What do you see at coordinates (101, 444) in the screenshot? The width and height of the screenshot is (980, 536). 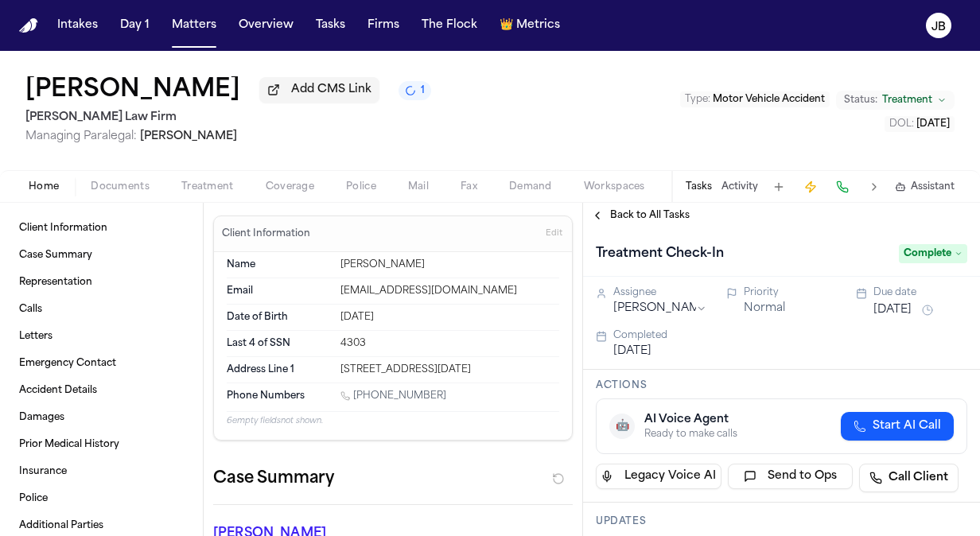 I see `a: Prior Medical History` at bounding box center [101, 444].